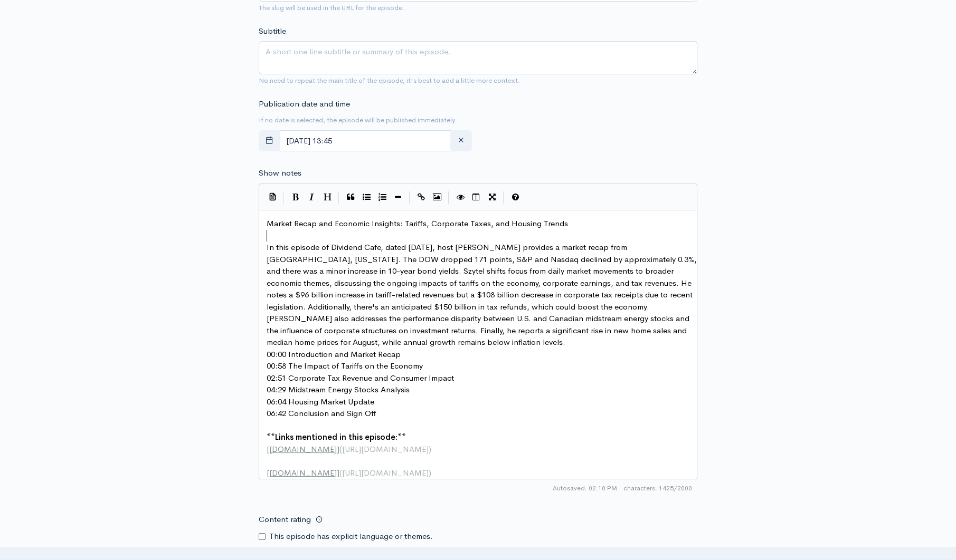 The image size is (956, 560). What do you see at coordinates (272, 197) in the screenshot?
I see `button: Insert Show Notes Template` at bounding box center [272, 197].